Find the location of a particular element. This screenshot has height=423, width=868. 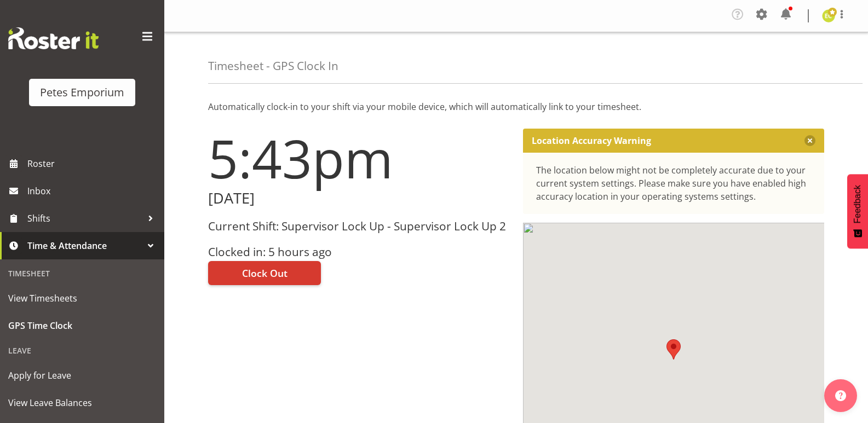

span: Apply for Leave is located at coordinates (82, 375).